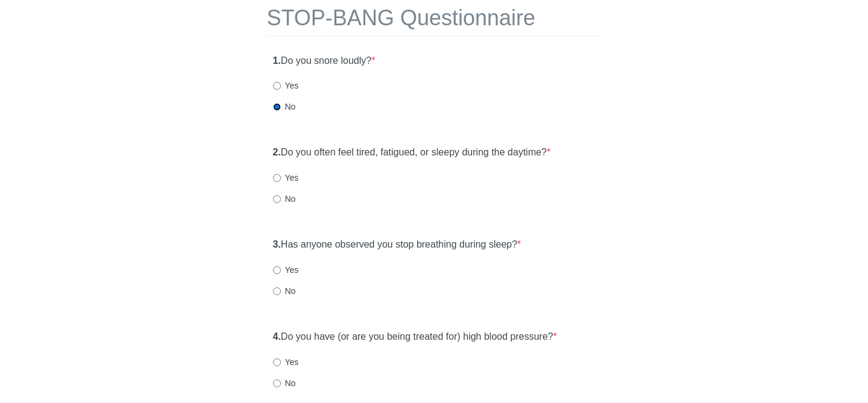  What do you see at coordinates (277, 336) in the screenshot?
I see `strong: 4.` at bounding box center [277, 336].